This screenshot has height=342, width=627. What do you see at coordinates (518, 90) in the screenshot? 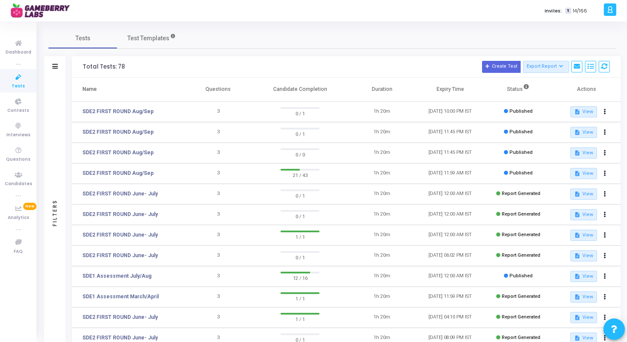
I see `th: Status` at bounding box center [518, 90].